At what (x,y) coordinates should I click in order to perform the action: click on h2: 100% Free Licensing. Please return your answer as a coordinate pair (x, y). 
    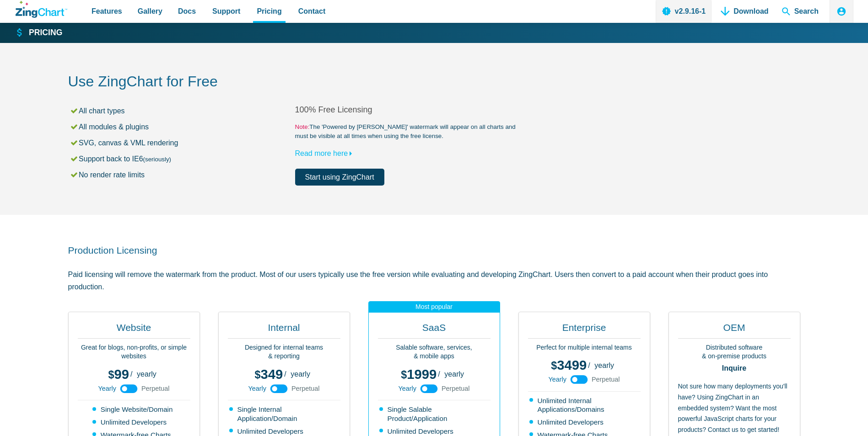
    Looking at the image, I should click on (409, 110).